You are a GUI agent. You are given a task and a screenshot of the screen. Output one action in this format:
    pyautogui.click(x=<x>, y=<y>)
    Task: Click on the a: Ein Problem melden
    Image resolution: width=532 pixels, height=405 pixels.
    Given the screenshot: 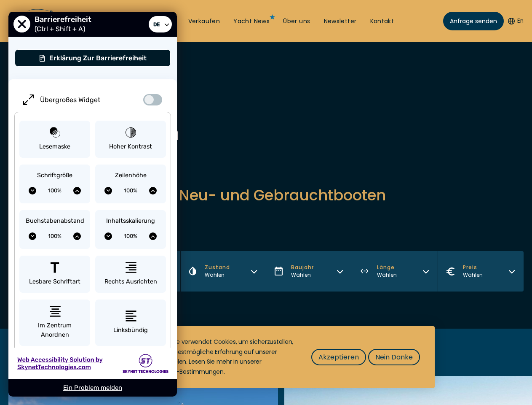 What is the action you would take?
    pyautogui.click(x=93, y=388)
    